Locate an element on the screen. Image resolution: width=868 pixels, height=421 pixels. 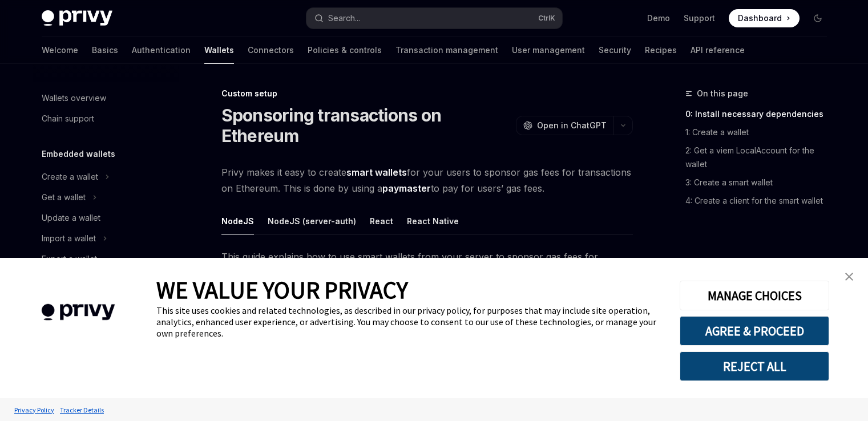
span: WE VALUE YOUR PRIVACY is located at coordinates (282, 290).